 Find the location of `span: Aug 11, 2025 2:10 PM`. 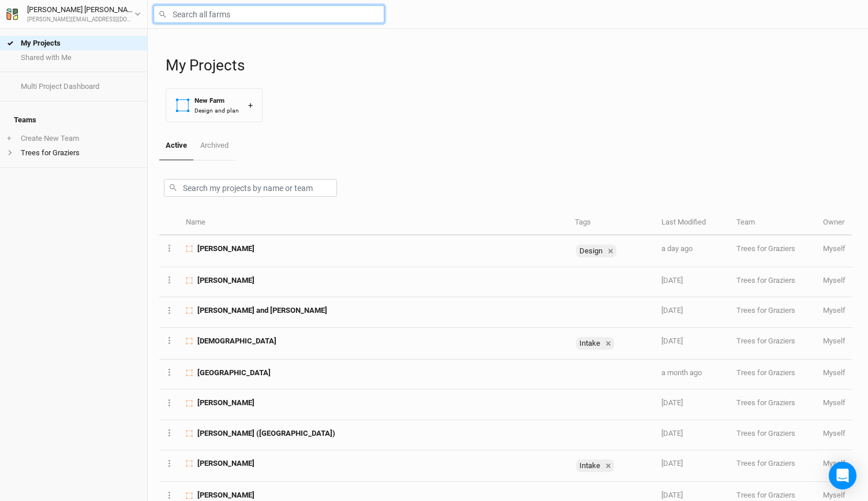

span: Aug 11, 2025 2:10 PM is located at coordinates (672, 402).